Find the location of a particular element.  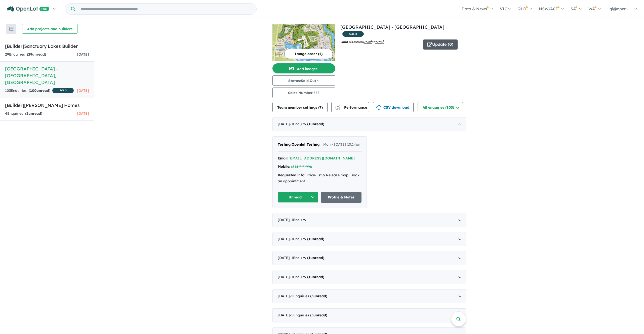

h5: [Builder] Sanctuary Lakes Builder is located at coordinates (47, 46).